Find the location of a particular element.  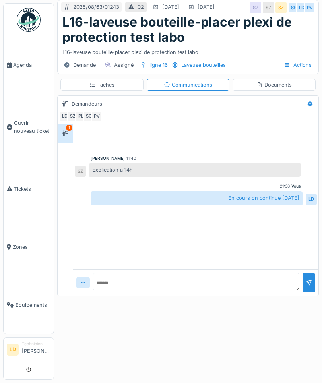

div: PL is located at coordinates (81, 117).